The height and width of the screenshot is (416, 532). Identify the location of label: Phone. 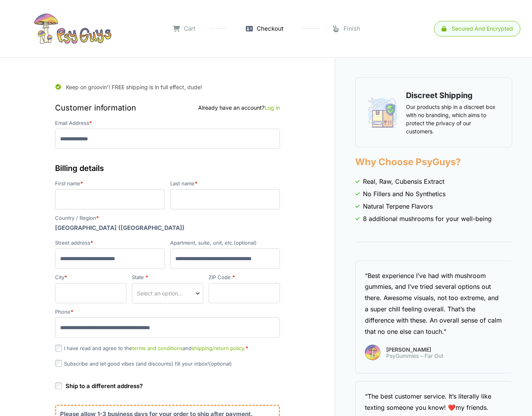
(167, 312).